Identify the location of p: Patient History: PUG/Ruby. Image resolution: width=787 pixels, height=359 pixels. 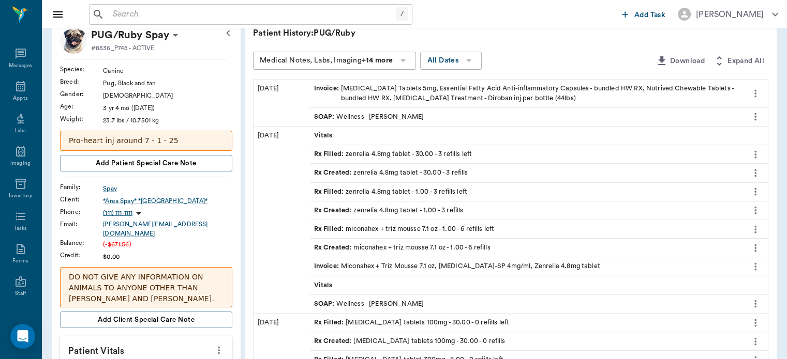
(408, 33).